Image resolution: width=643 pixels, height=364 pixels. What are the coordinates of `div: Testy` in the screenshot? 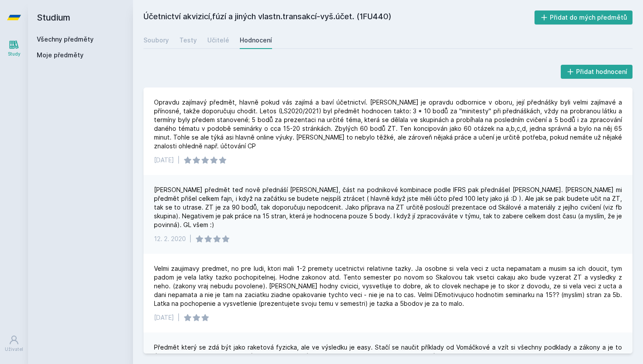 It's located at (188, 40).